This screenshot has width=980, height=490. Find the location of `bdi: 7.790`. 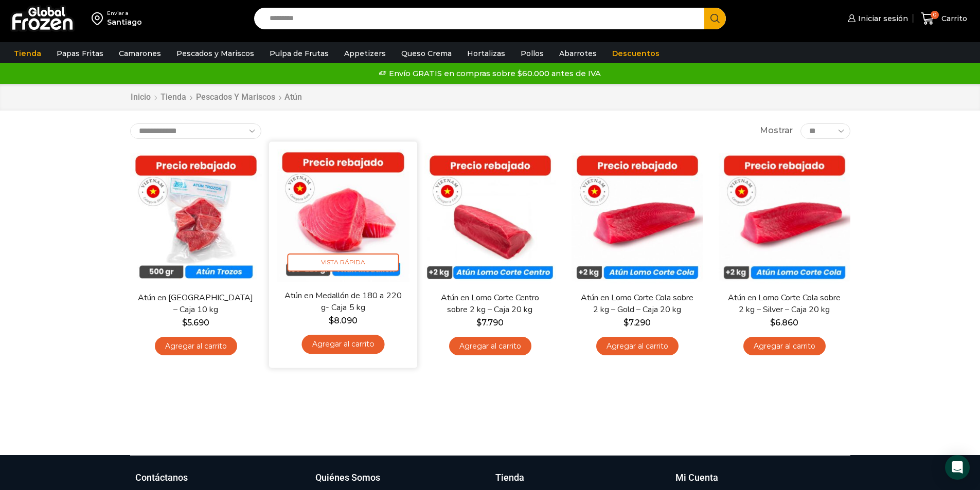

bdi: 7.790 is located at coordinates (490, 322).